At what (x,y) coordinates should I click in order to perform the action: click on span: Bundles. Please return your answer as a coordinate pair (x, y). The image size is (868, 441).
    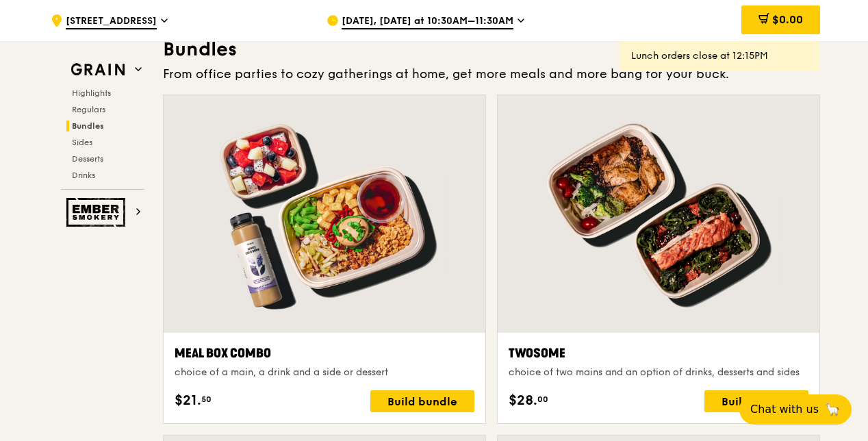
    Looking at the image, I should click on (88, 126).